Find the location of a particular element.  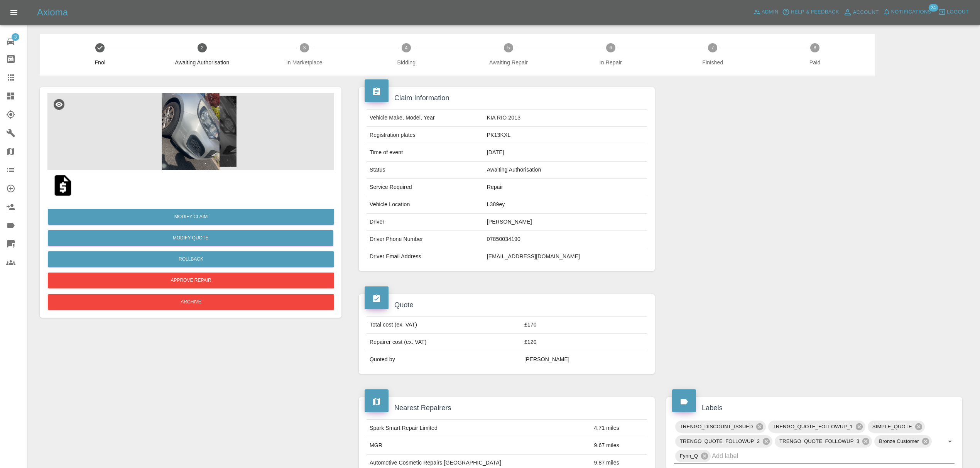

td: Spark Smart Repair Limited is located at coordinates (479, 428).